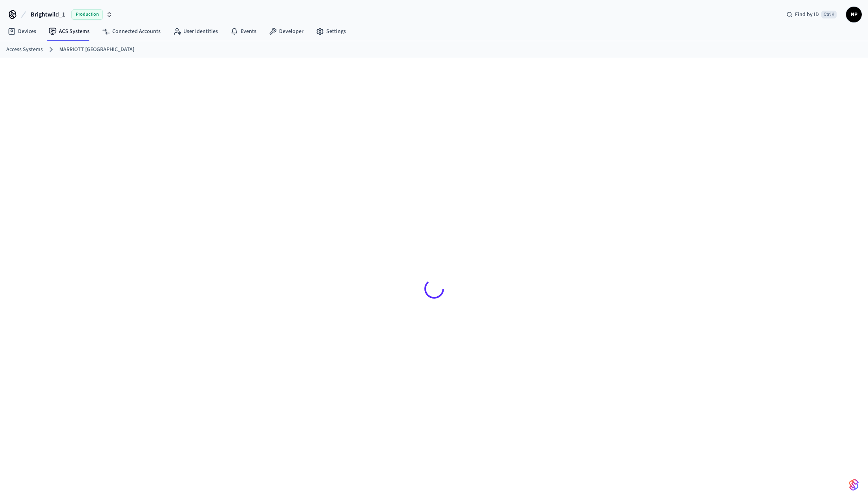  What do you see at coordinates (854, 15) in the screenshot?
I see `span: NP` at bounding box center [854, 15].